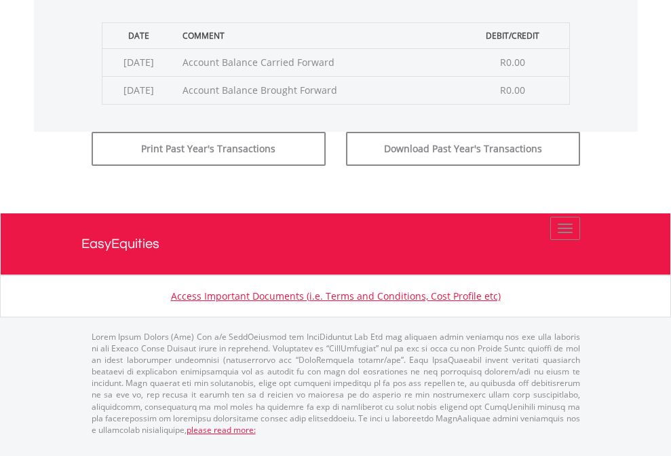 The image size is (671, 456). What do you see at coordinates (336, 244) in the screenshot?
I see `div: EasyEquities` at bounding box center [336, 244].